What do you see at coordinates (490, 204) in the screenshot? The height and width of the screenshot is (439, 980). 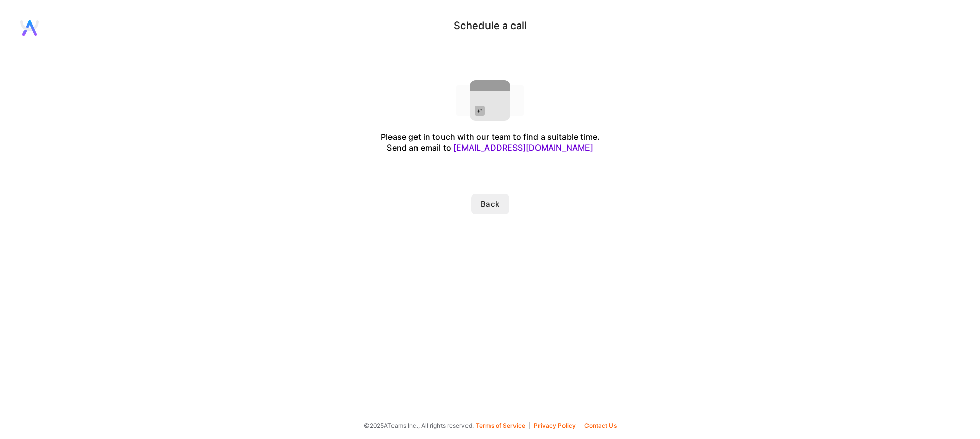 I see `button: Back` at bounding box center [490, 204].